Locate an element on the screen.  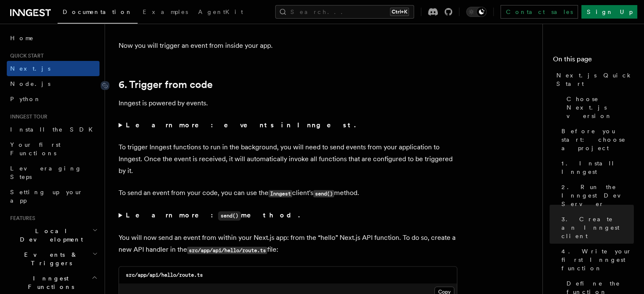
a: 1. Install Inngest is located at coordinates (596, 168).